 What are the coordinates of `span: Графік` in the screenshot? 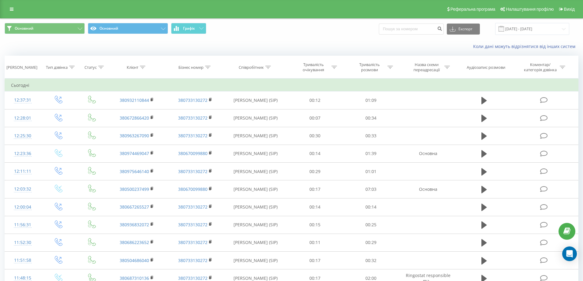 It's located at (189, 28).